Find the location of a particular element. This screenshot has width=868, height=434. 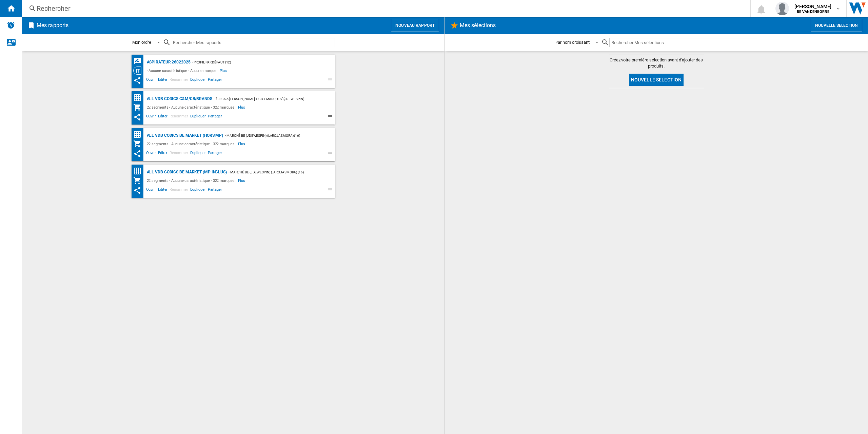

div: ALL VDB CODICS BE MARKET (hors MP) is located at coordinates (184, 135).